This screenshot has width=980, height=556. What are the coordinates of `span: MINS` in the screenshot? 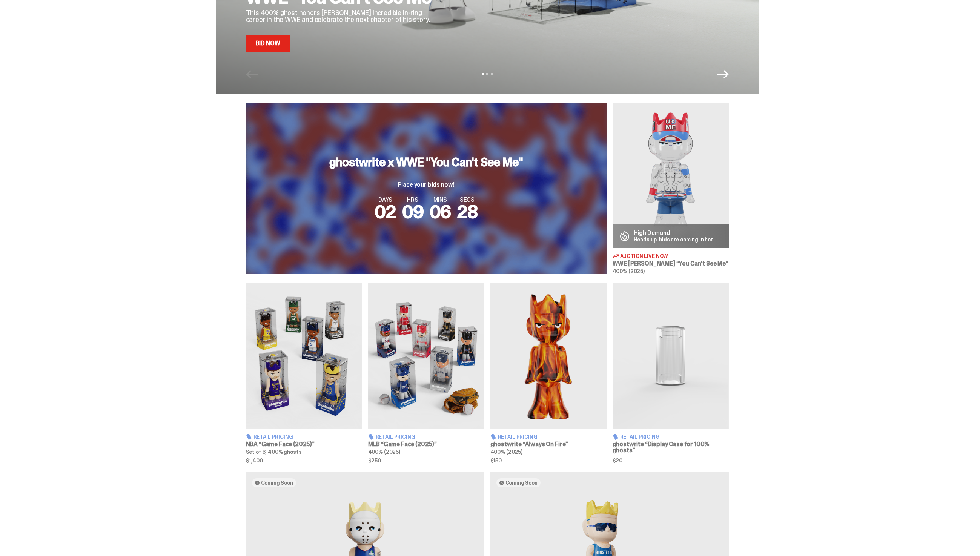 It's located at (440, 200).